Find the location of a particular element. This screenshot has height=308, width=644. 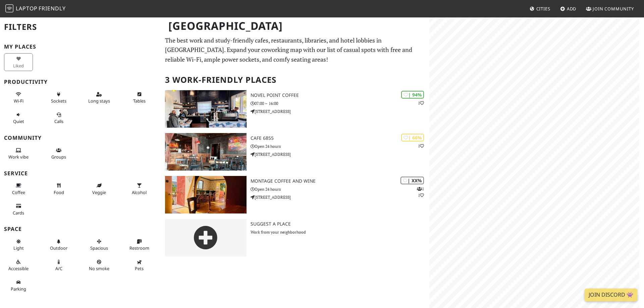

button: Food is located at coordinates (59, 189).